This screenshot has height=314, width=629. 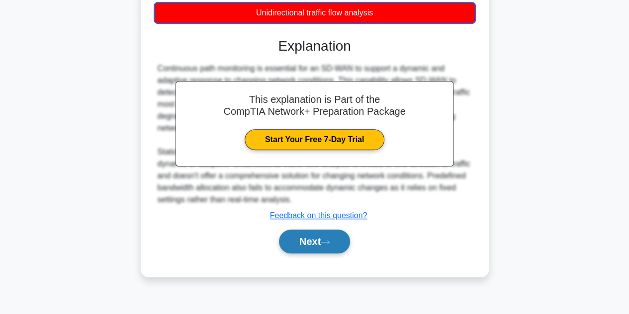 I want to click on a: Start Your Free 7-Day Trial, so click(x=314, y=140).